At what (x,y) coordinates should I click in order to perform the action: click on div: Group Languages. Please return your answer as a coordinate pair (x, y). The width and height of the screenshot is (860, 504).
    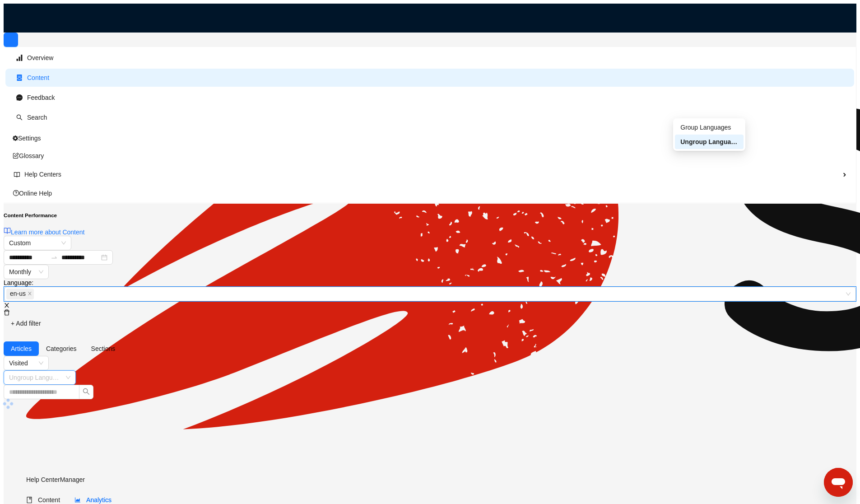
    Looking at the image, I should click on (710, 127).